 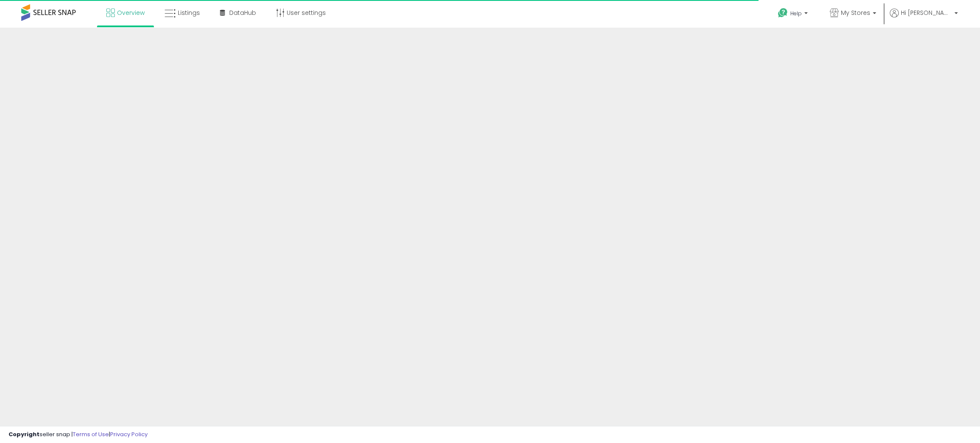 I want to click on span: Help, so click(x=796, y=13).